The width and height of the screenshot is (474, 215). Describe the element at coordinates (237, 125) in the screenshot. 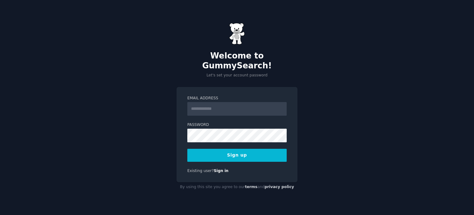

I see `label: Password` at that location.